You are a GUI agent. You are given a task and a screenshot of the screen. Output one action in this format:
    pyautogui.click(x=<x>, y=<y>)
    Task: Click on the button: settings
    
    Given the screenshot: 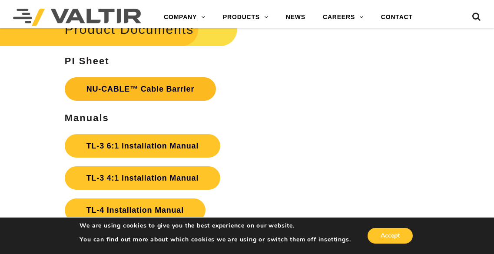 What is the action you would take?
    pyautogui.click(x=336, y=240)
    